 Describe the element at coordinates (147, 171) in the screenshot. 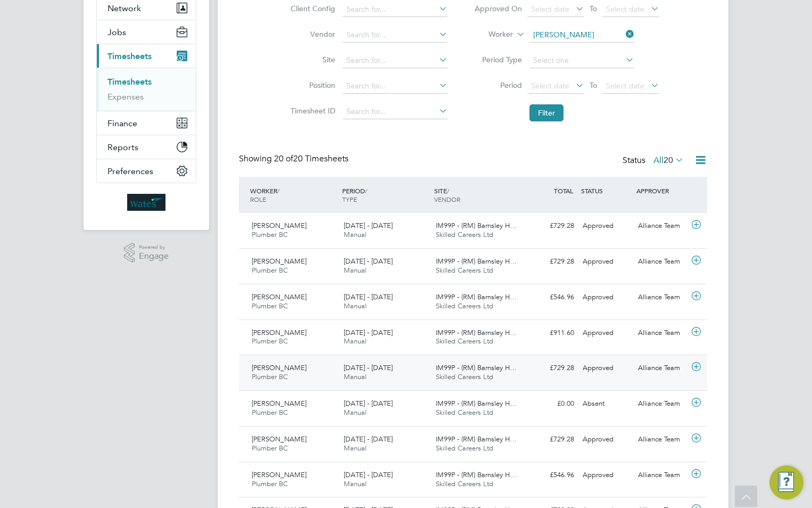

I see `button: Preferences` at that location.